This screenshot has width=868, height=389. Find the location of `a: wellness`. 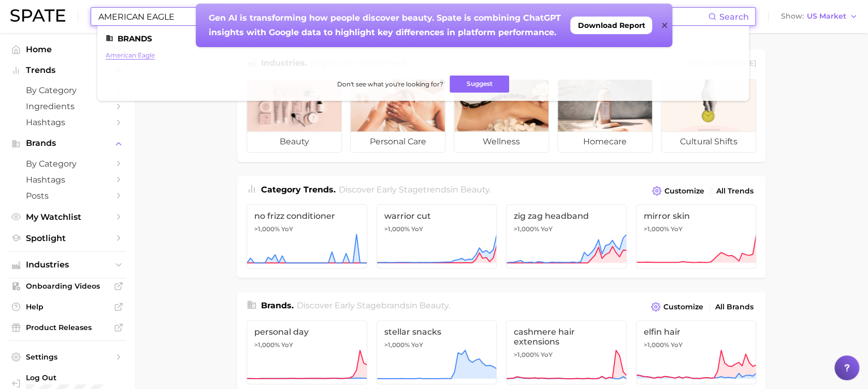

a: wellness is located at coordinates (501, 116).